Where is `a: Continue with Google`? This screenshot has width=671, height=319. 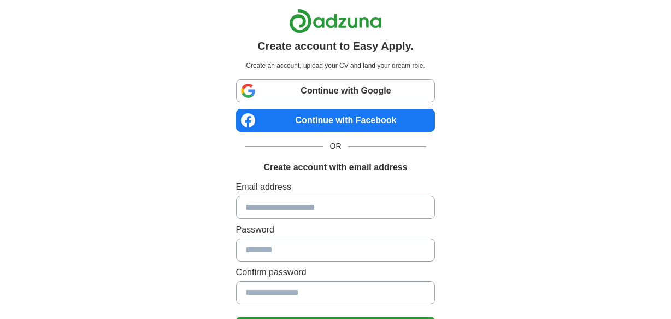
a: Continue with Google is located at coordinates (336, 91).